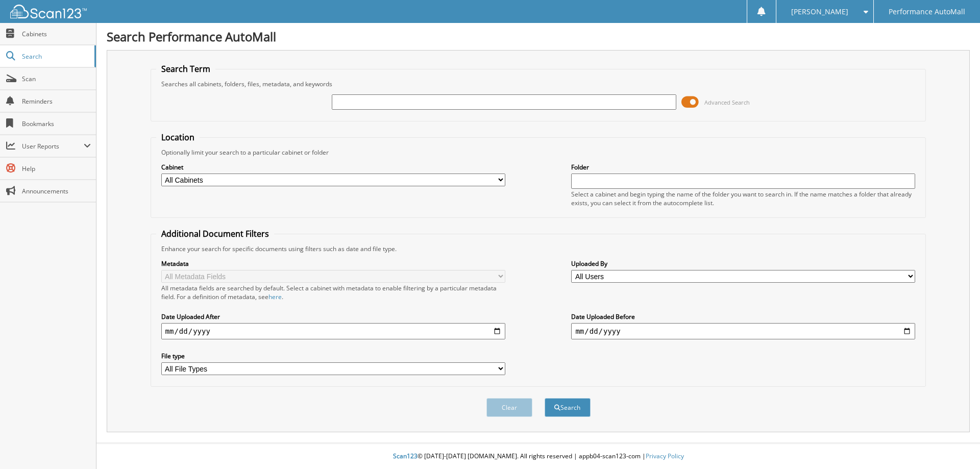 The height and width of the screenshot is (469, 980). I want to click on label: File type, so click(333, 356).